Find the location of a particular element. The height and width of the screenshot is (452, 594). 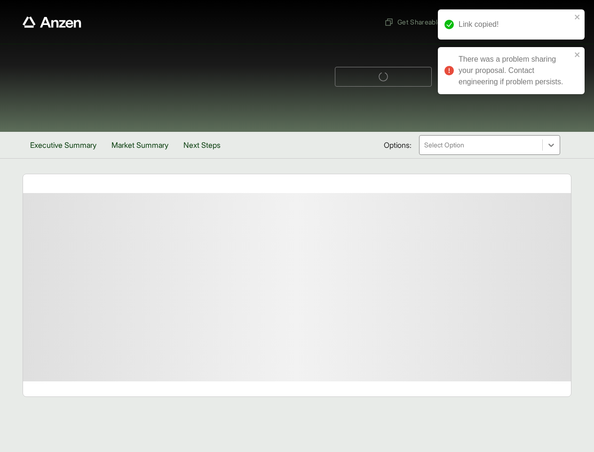

div: There was a problem sharing your proposal. Contact engineering if problem persists. is located at coordinates (515, 71).